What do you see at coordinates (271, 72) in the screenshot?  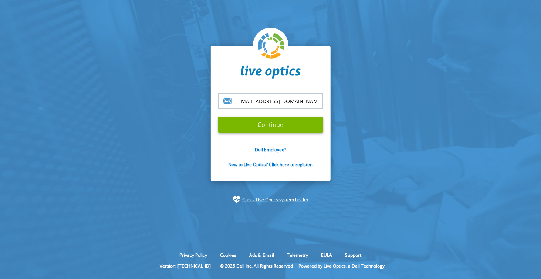 I see `img: liveoptics-word.svg` at bounding box center [271, 72].